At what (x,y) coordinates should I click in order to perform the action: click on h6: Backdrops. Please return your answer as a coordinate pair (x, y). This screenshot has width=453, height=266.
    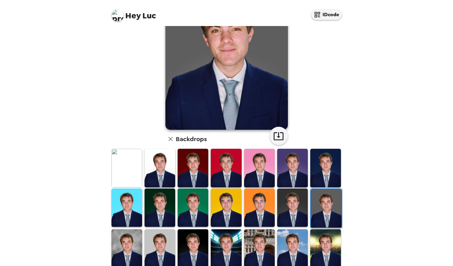
    Looking at the image, I should click on (191, 139).